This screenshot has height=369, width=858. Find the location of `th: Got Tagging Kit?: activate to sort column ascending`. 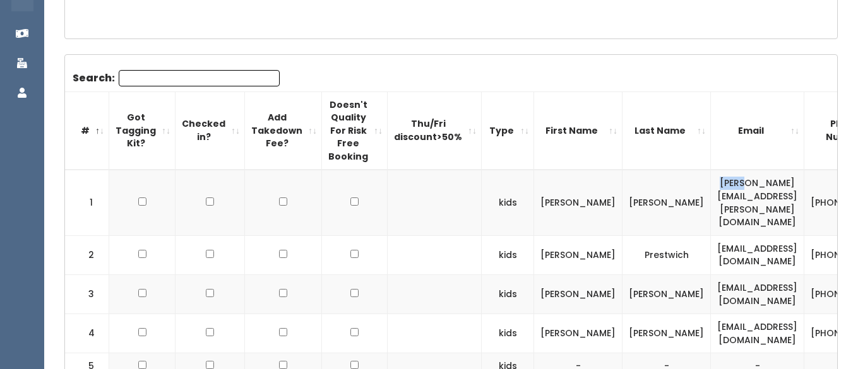

th: Got Tagging Kit?: activate to sort column ascending is located at coordinates (142, 131).